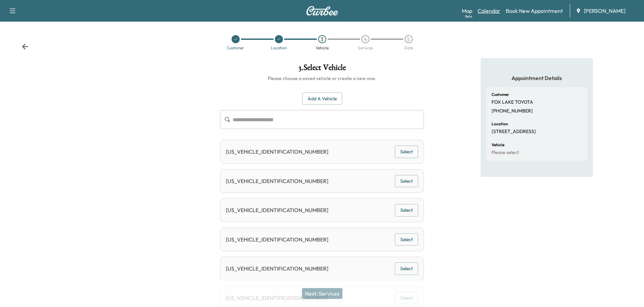 Image resolution: width=644 pixels, height=307 pixels. I want to click on button: Add a Vehicle, so click(322, 98).